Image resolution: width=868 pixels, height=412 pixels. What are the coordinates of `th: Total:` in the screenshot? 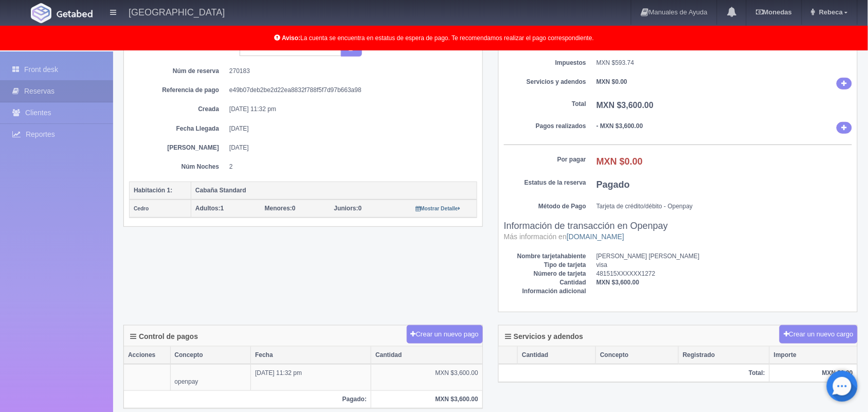 It's located at (634, 373).